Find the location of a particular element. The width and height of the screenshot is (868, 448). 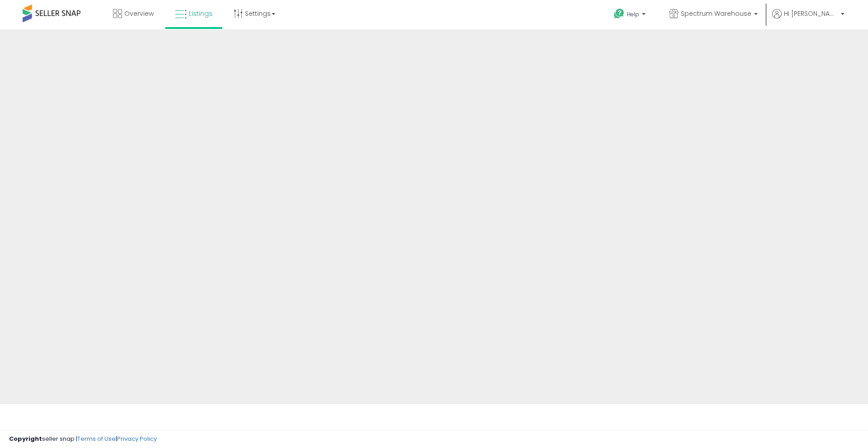

span: Overview is located at coordinates (139, 14).